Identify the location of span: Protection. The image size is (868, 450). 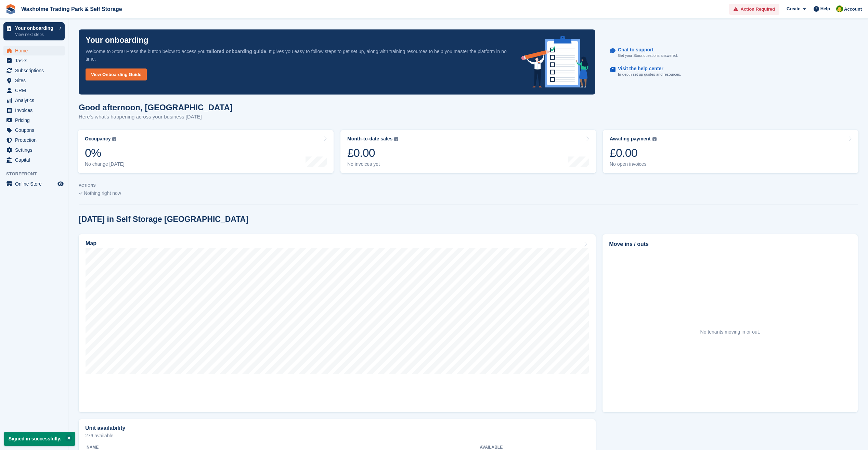
(36, 140).